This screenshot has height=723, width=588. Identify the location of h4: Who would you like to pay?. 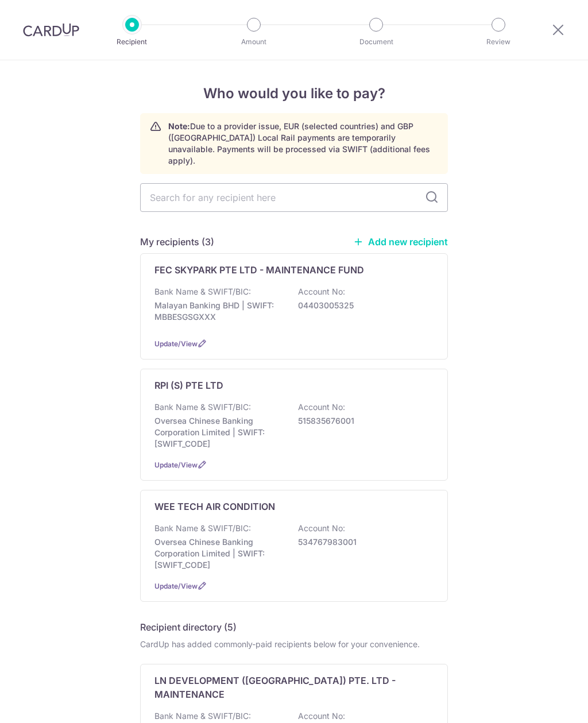
(294, 93).